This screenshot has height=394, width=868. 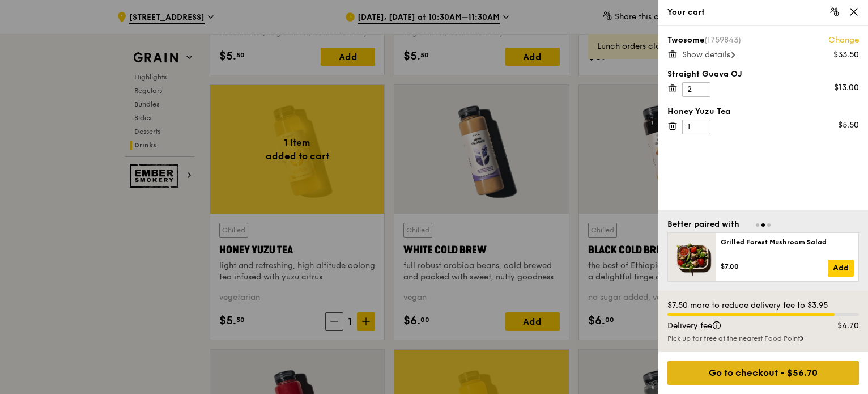 What do you see at coordinates (769, 225) in the screenshot?
I see `span: Go to slide 3` at bounding box center [769, 225].